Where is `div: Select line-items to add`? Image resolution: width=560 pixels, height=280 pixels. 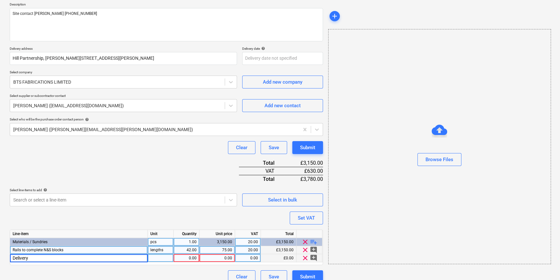 div: Select line-items to add is located at coordinates (123, 190).